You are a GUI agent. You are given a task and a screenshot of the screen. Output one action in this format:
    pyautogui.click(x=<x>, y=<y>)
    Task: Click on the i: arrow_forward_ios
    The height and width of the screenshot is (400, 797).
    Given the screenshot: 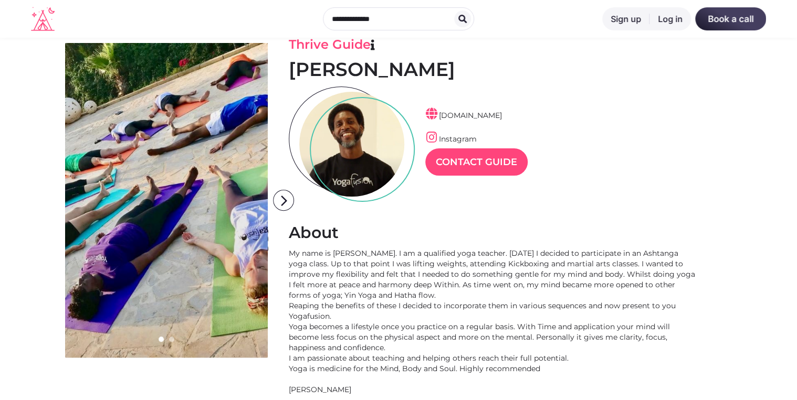 What is the action you would take?
    pyautogui.click(x=284, y=201)
    